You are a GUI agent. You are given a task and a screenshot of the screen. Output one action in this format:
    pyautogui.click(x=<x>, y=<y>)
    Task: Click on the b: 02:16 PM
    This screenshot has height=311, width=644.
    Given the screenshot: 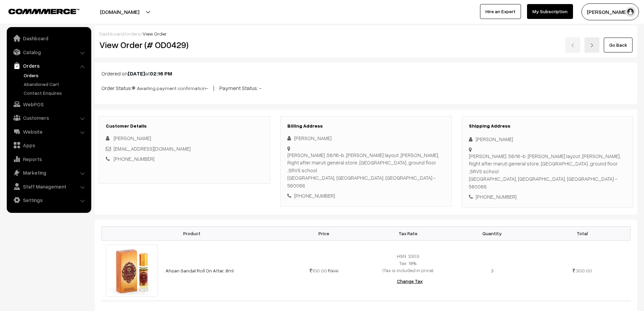 What is the action you would take?
    pyautogui.click(x=161, y=73)
    